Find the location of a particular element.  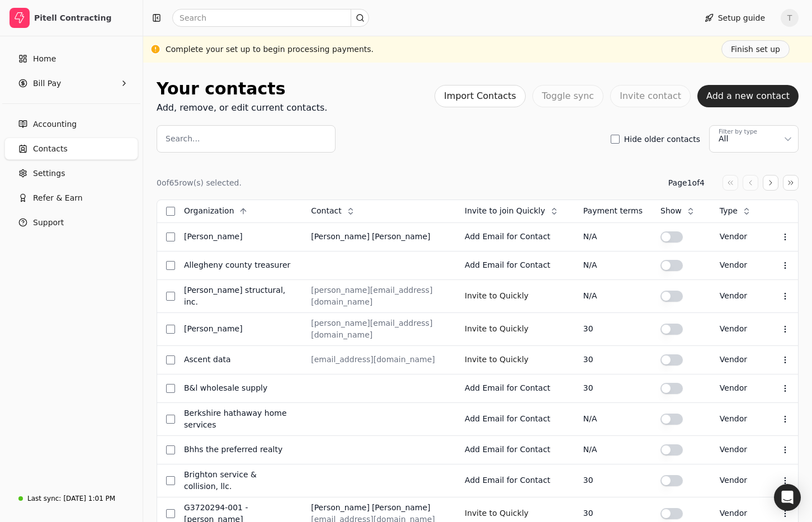

button: Organization is located at coordinates (219, 211).